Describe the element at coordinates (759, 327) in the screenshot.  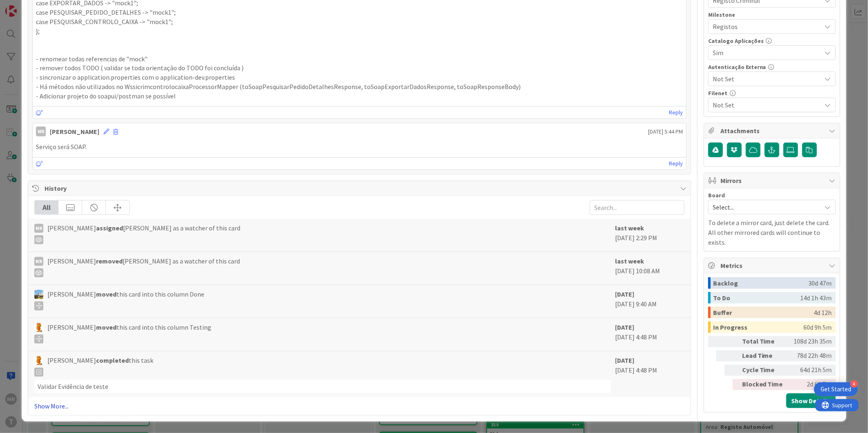
I see `div: In Progress` at that location.